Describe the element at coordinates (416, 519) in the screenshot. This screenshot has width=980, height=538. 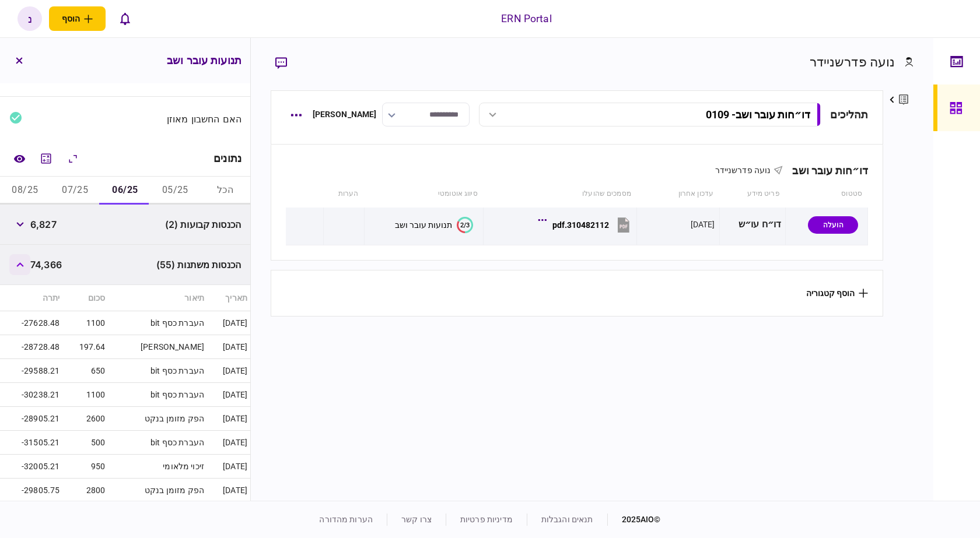
I see `a: צרו קשר` at that location.